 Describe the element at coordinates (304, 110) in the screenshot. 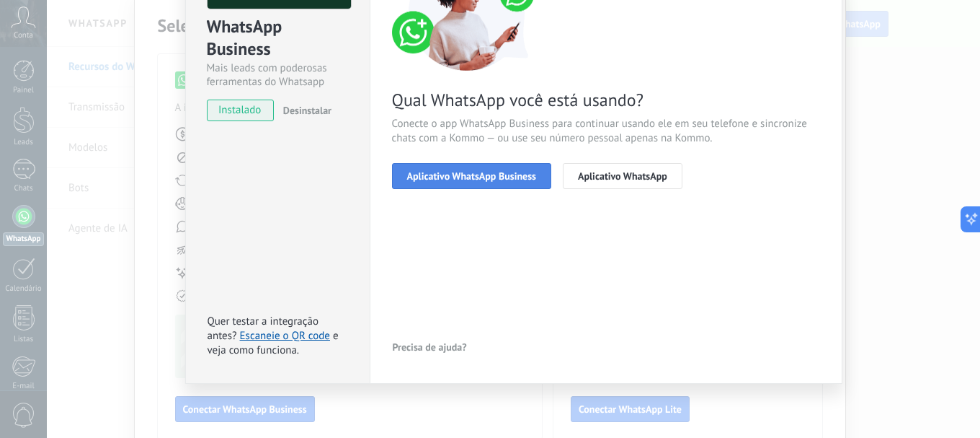

I see `button: Desinstalar` at that location.